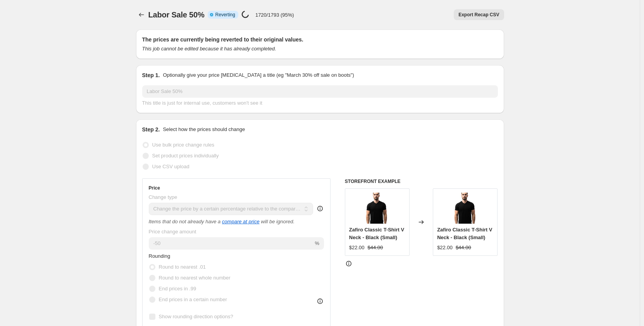 This screenshot has width=644, height=326. I want to click on span: End prices in .99, so click(177, 289).